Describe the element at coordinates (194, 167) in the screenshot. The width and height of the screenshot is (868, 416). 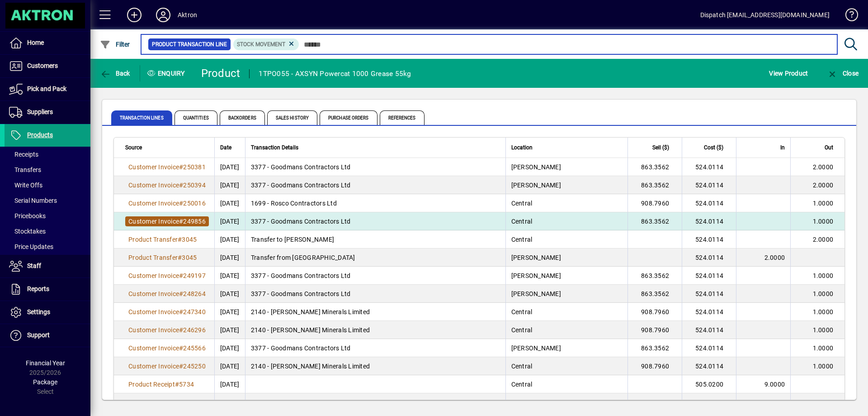
I see `span: 250381` at that location.